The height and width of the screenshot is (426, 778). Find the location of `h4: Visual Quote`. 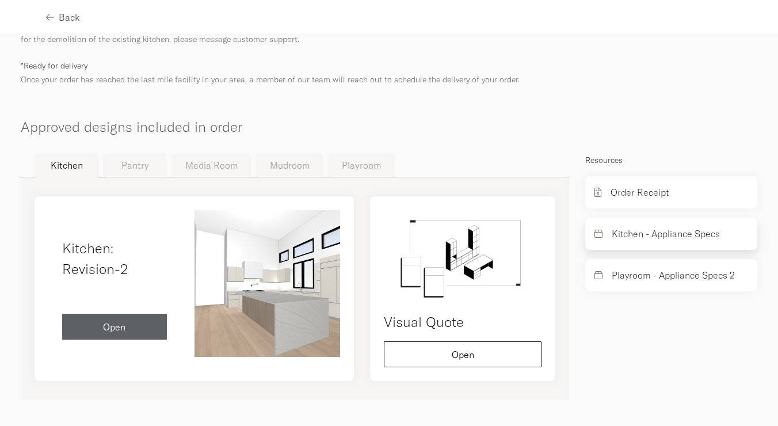

h4: Visual Quote is located at coordinates (463, 322).